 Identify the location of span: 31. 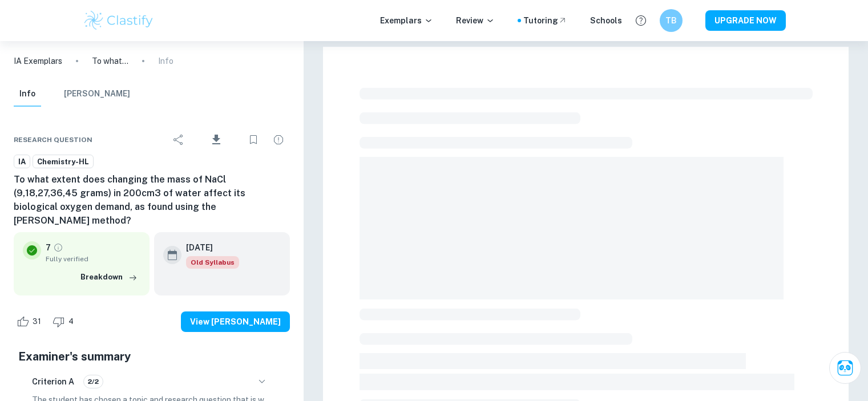
(36, 321).